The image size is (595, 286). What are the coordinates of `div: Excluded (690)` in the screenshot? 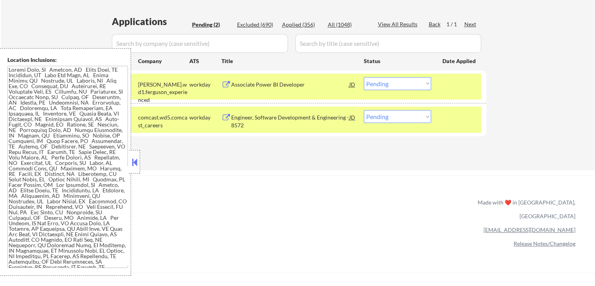 It's located at (257, 25).